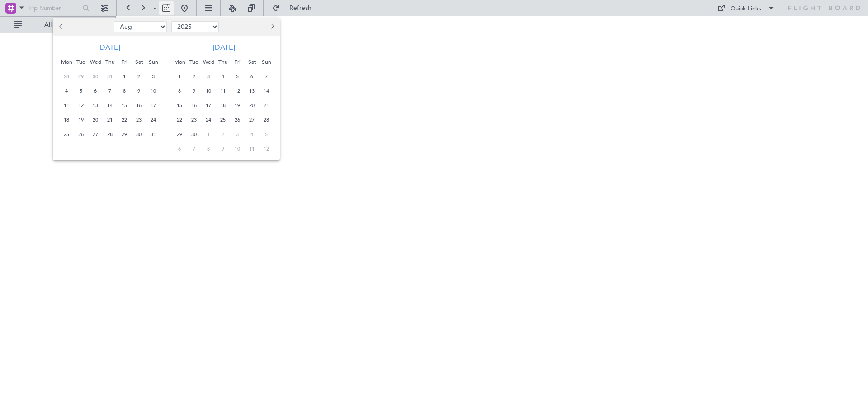 The height and width of the screenshot is (412, 868). What do you see at coordinates (95, 105) in the screenshot?
I see `span: 13` at bounding box center [95, 105].